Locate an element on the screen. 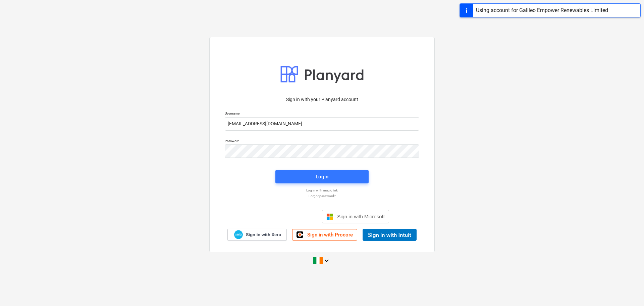  a: Log in with magic link is located at coordinates (322, 190).